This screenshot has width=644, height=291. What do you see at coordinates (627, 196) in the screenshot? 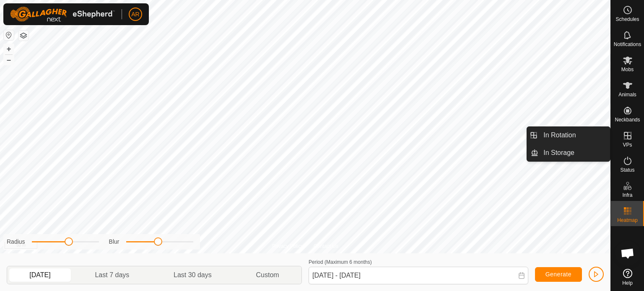
I see `span: Infra` at bounding box center [627, 196].